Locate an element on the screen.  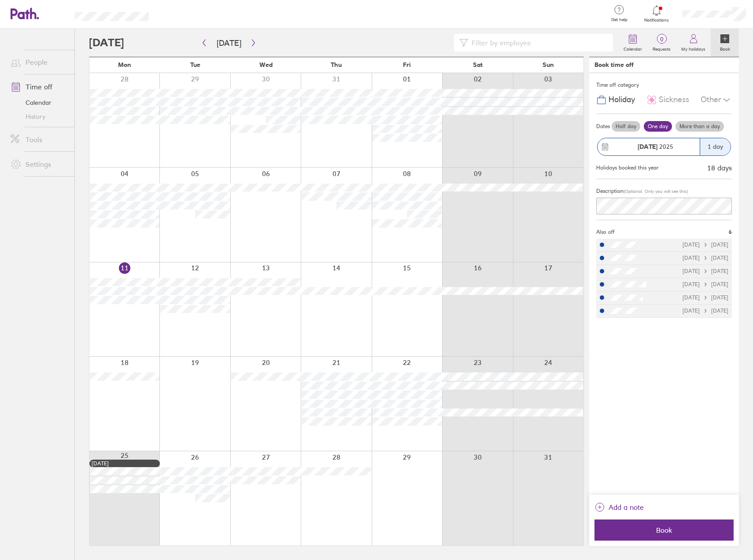
span: 2025 is located at coordinates (655, 146).